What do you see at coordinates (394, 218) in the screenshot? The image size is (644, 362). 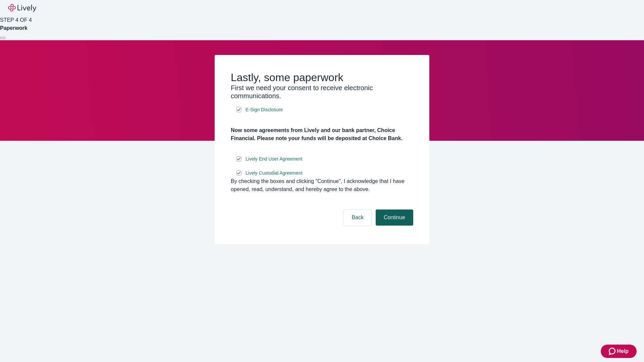 I see `button: Continue` at bounding box center [394, 218].